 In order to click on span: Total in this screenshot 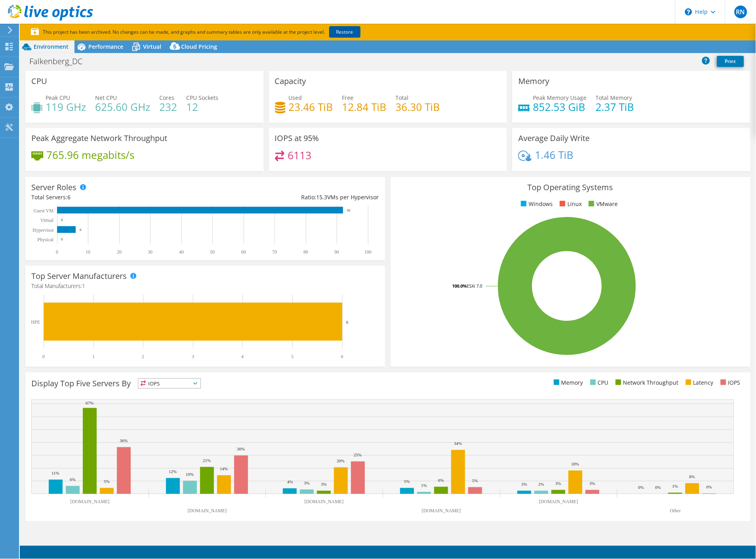, I will do `click(402, 97)`.